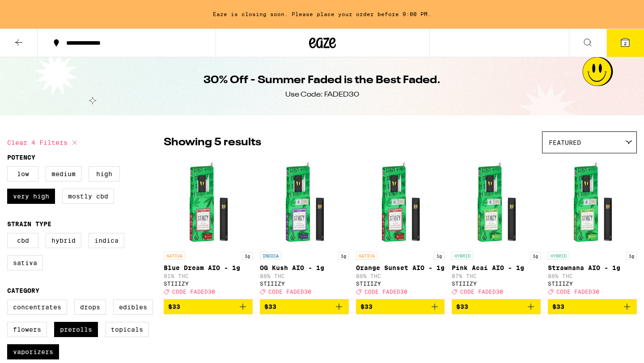 The width and height of the screenshot is (644, 363). I want to click on h1: 30% Off - Summer Faded is the Best Faded., so click(322, 80).